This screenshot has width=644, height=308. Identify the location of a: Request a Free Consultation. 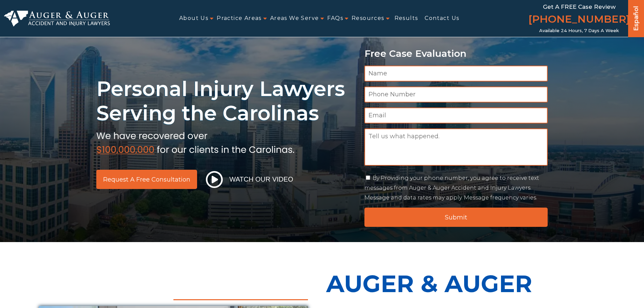
(147, 179).